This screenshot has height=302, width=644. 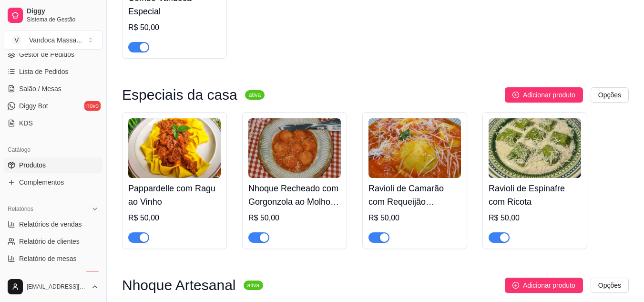 I want to click on a: DiggySistema de Gestão, so click(x=53, y=15).